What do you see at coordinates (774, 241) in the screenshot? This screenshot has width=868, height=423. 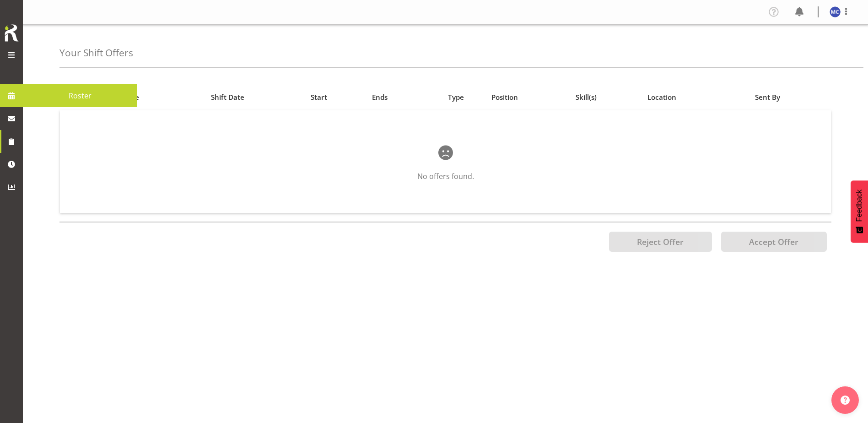 I see `button: Accept Offer` at bounding box center [774, 241].